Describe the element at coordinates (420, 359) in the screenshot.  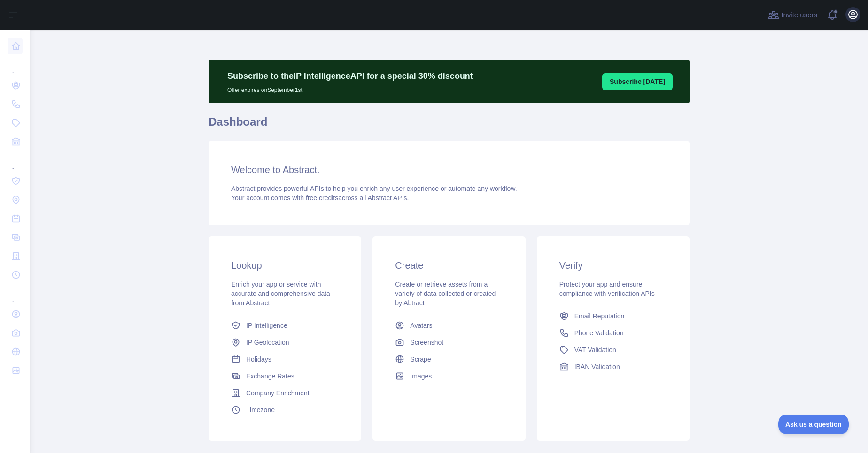
I see `span: Scrape` at that location.